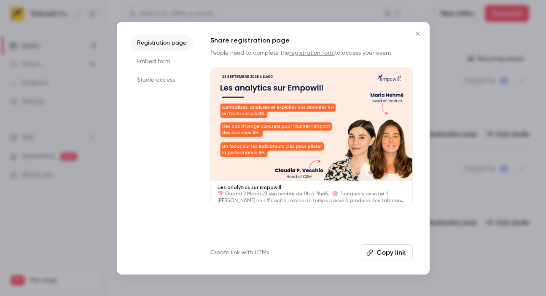  I want to click on p: People need to complete the to access your event, so click(311, 53).